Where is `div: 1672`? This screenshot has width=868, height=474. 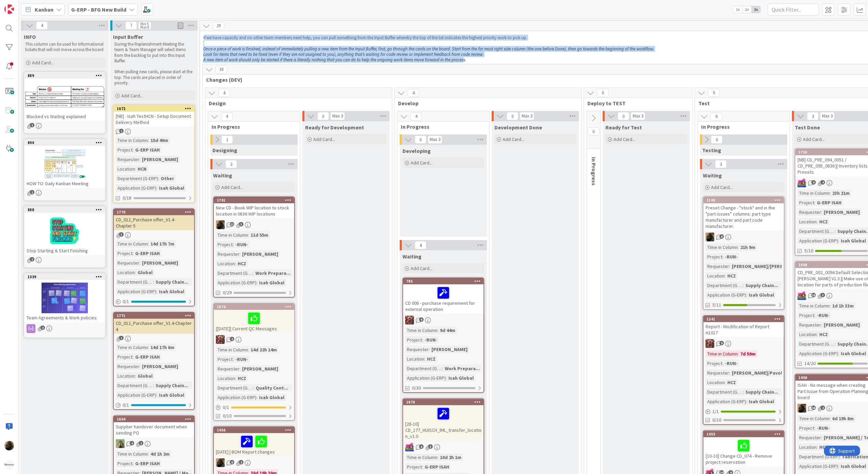
div: 1672 is located at coordinates (154, 108).